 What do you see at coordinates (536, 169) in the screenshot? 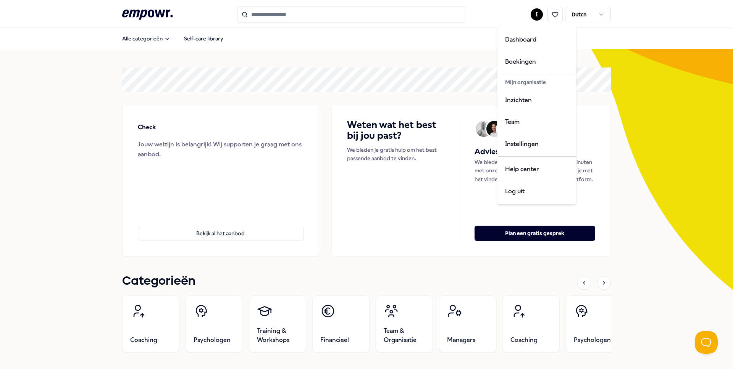
I see `div: Help center` at bounding box center [536, 169].